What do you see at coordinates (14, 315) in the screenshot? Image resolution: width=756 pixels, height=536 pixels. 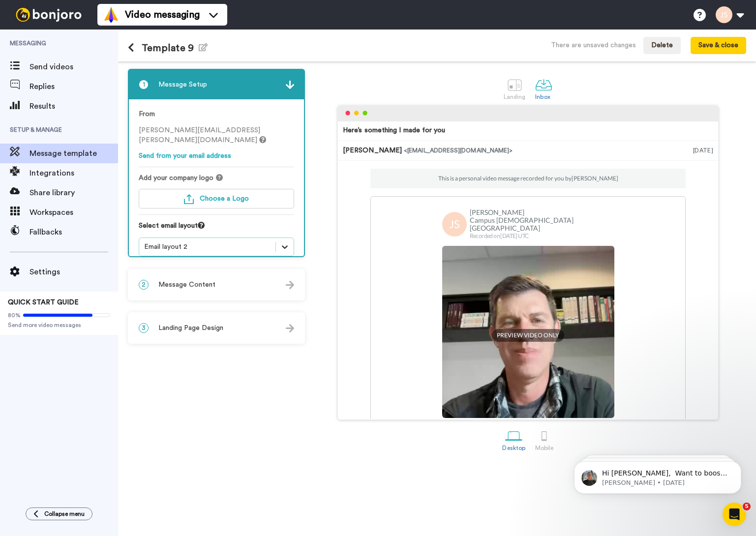 I see `span: 80%` at bounding box center [14, 315].